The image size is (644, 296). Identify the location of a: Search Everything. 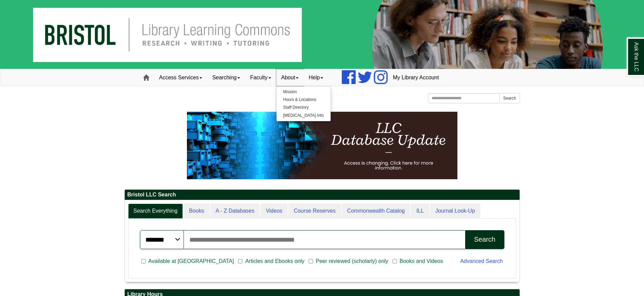
(155, 211).